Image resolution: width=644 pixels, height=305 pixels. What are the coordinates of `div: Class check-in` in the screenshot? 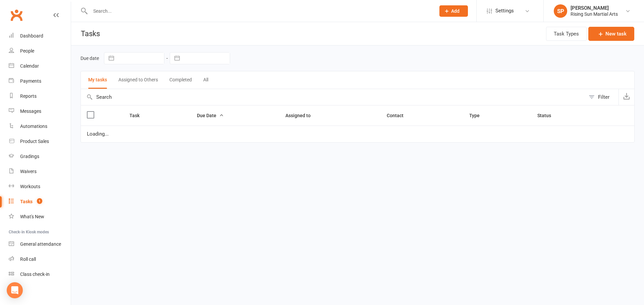 It's located at (35, 274).